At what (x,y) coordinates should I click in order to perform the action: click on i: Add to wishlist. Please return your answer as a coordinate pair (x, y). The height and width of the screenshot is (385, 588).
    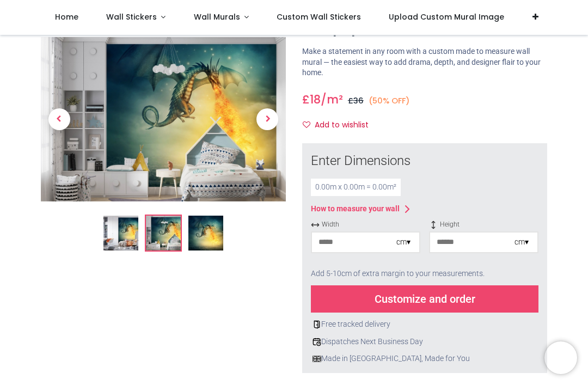
    Looking at the image, I should click on (307, 125).